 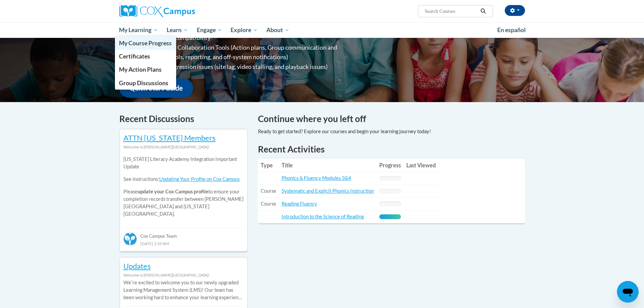 What do you see at coordinates (137, 266) in the screenshot?
I see `a: Updates` at bounding box center [137, 266].